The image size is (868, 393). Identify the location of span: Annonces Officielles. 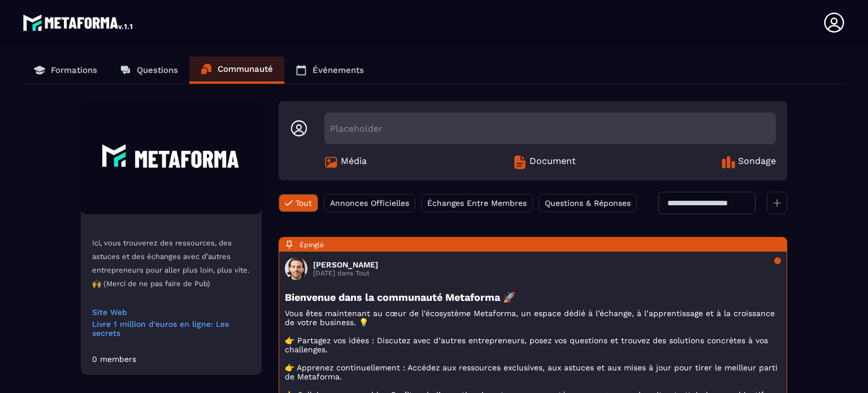
(369, 203).